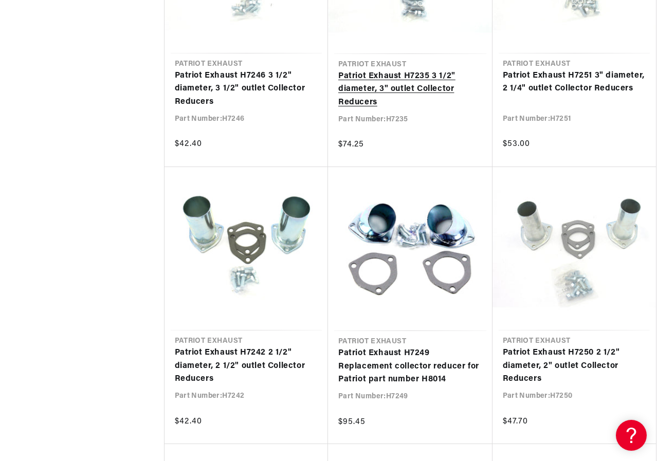 The image size is (657, 461). Describe the element at coordinates (410, 89) in the screenshot. I see `a: Patriot Exhaust H7235 3 1/2" diameter, 3" outlet Collector Reducers` at that location.